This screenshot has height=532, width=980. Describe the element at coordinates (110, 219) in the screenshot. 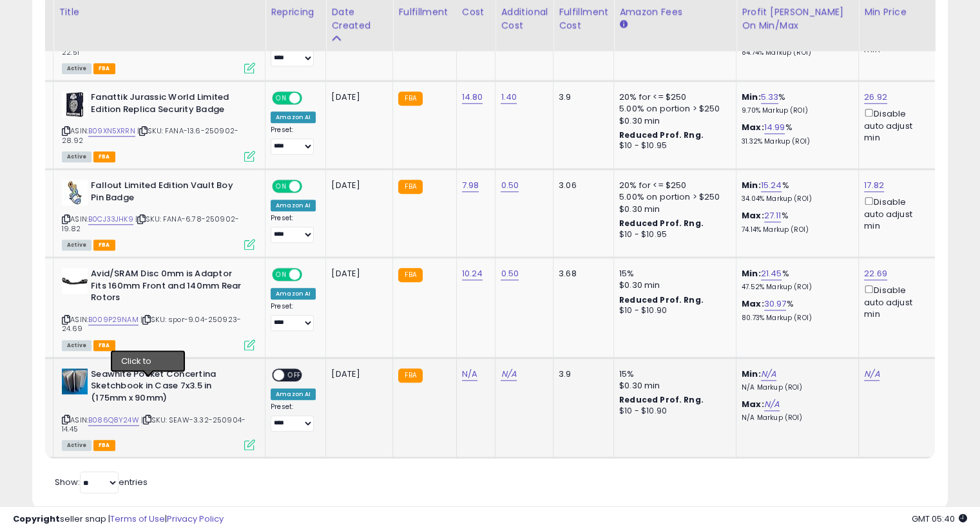

I see `a: B0CJ33JHK9` at that location.